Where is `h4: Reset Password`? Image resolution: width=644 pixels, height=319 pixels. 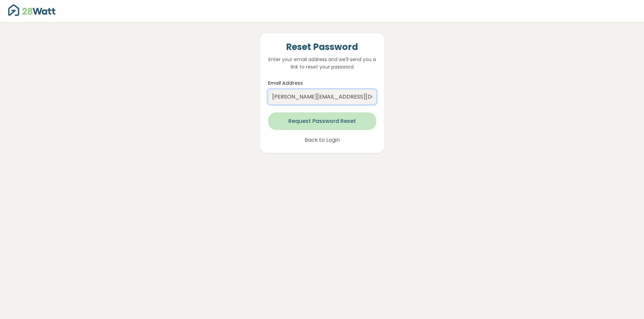
h4: Reset Password is located at coordinates (322, 47).